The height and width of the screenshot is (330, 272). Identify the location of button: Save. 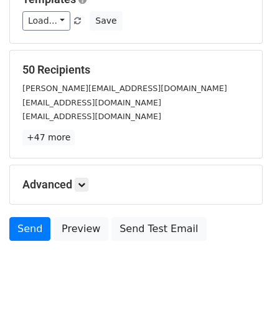
(106, 21).